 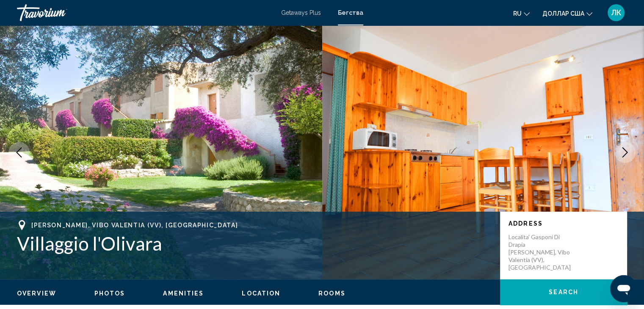 I want to click on p: Address, so click(x=564, y=224).